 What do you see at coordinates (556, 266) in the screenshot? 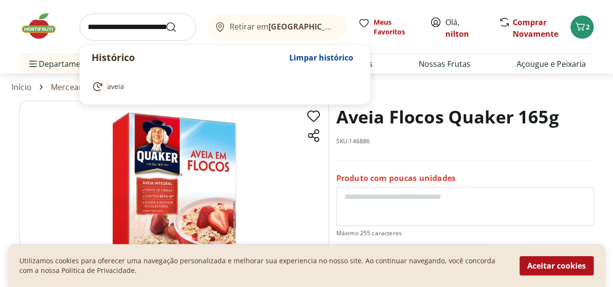
I see `button: Aceitar cookies` at bounding box center [556, 266].